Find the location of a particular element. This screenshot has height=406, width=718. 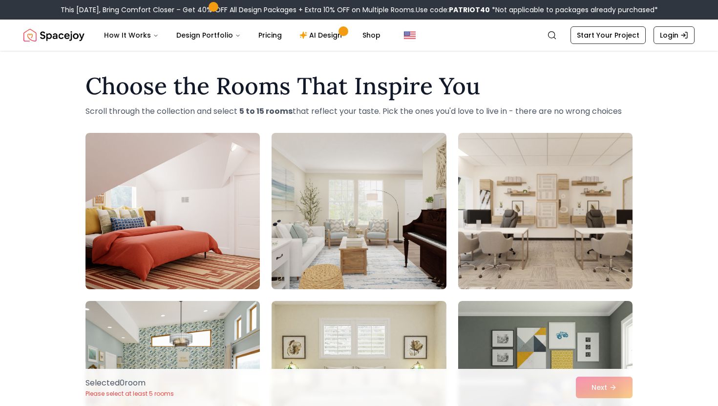

img: Room room-2 is located at coordinates (359, 211).